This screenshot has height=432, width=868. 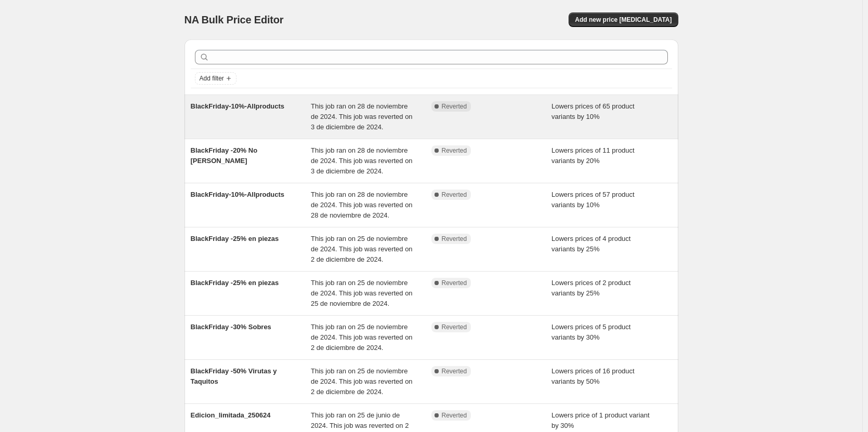 What do you see at coordinates (231, 415) in the screenshot?
I see `span: Edicion_limitada_250624` at bounding box center [231, 415].